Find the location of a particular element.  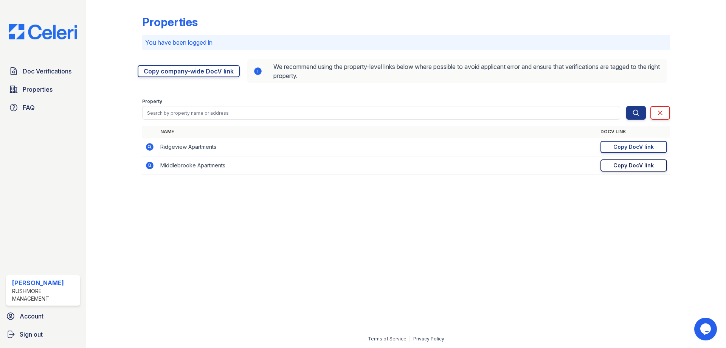

a: Sign out is located at coordinates (43, 334).